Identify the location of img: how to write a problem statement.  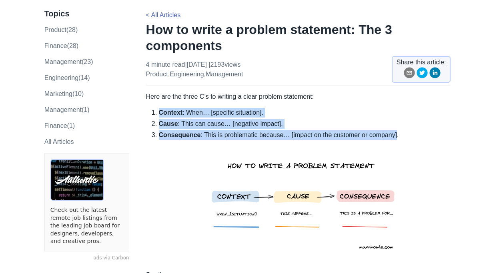
(305, 202).